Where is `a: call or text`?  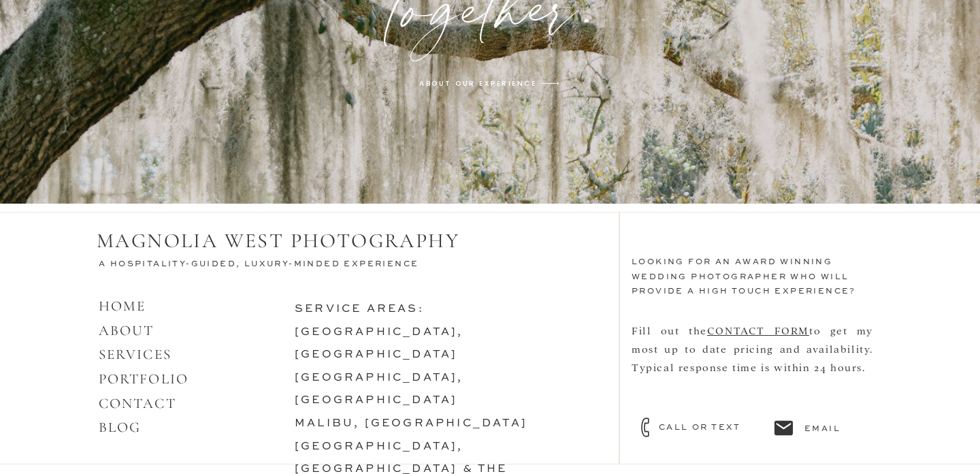 a: call or text is located at coordinates (712, 427).